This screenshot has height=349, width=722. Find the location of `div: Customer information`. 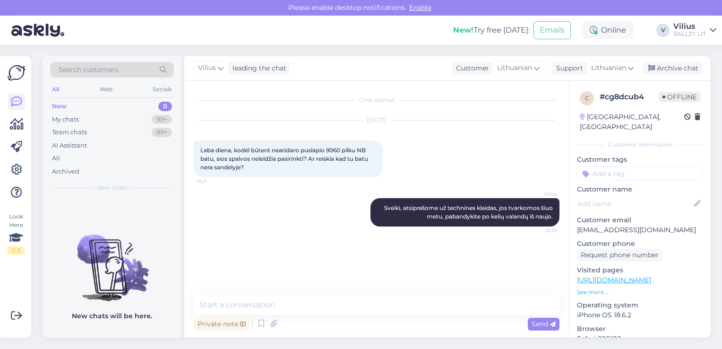

div: Customer information is located at coordinates (640, 145).